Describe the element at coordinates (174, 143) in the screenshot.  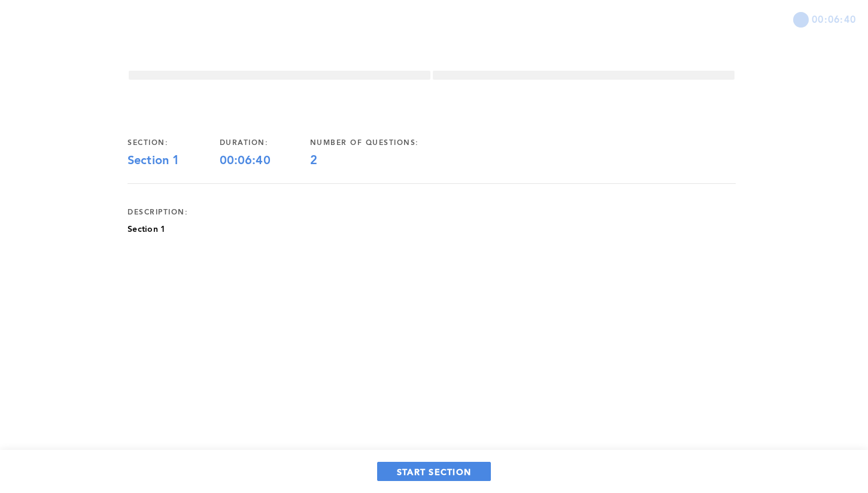
I see `div: section:` at that location.